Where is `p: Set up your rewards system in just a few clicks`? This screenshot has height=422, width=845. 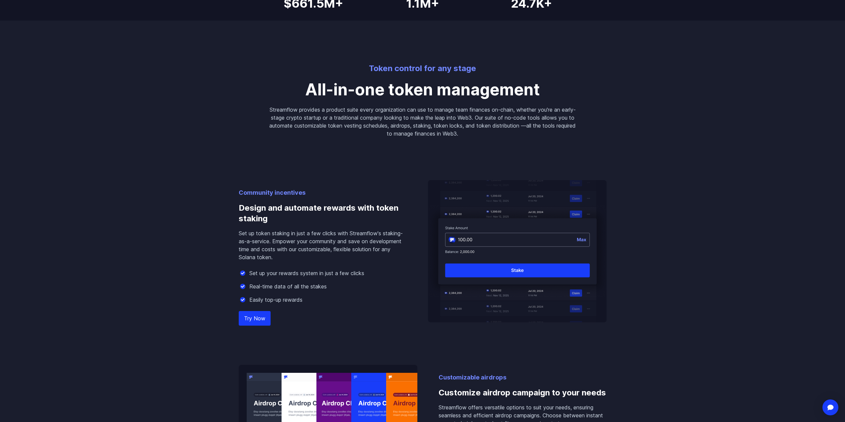 p: Set up your rewards system in just a few clicks is located at coordinates (307, 273).